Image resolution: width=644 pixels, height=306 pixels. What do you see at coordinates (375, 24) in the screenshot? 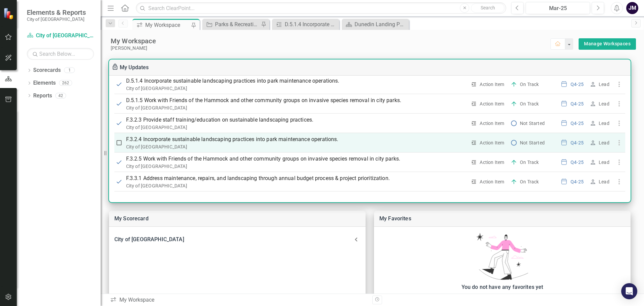
I see `a: Dunedin Landing Page` at bounding box center [375, 24].